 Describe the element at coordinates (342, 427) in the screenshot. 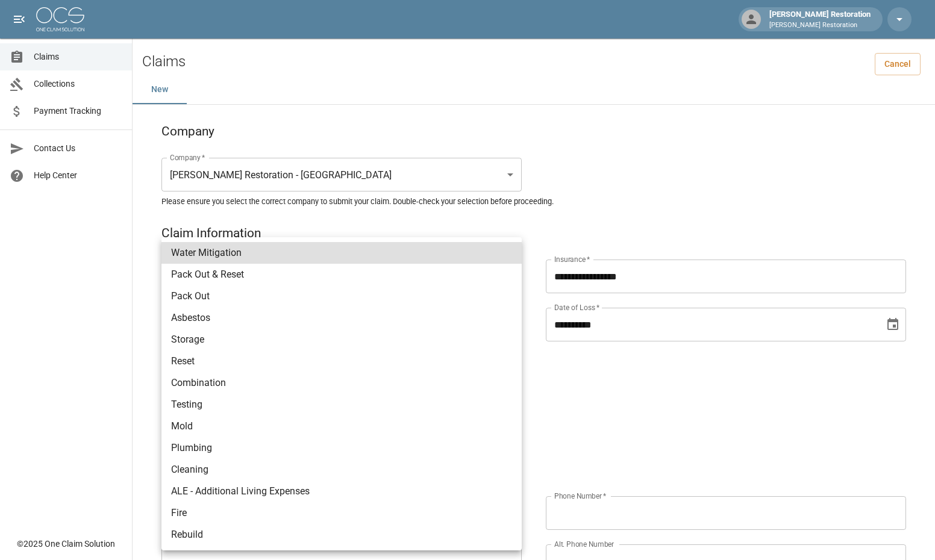

I see `li: Mold` at that location.